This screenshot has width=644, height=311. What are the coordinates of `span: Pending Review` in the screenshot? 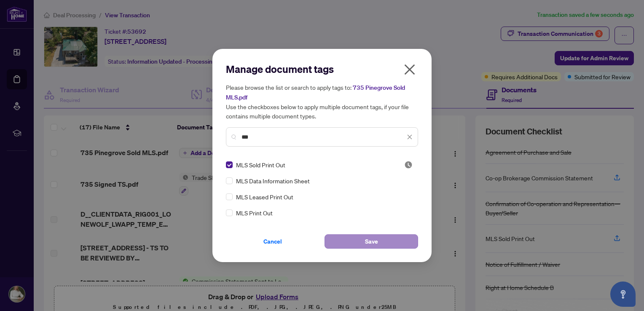 It's located at (409, 164).